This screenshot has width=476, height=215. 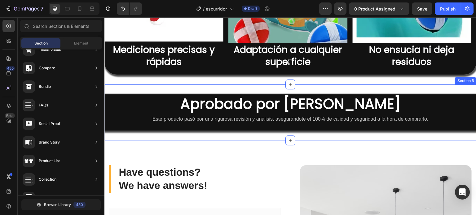 I want to click on span: Save, so click(x=422, y=9).